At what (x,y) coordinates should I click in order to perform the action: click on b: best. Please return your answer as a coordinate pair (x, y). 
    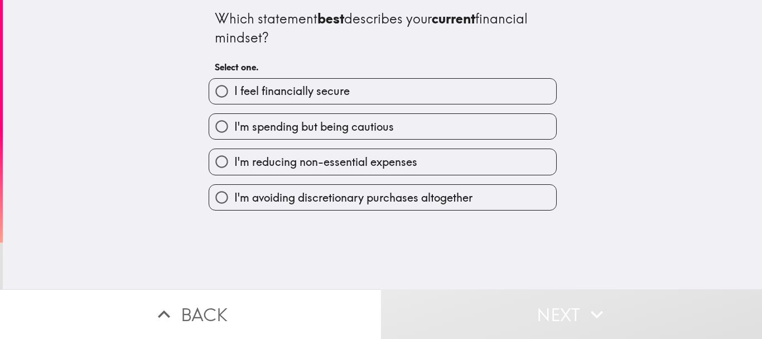
    Looking at the image, I should click on (331, 18).